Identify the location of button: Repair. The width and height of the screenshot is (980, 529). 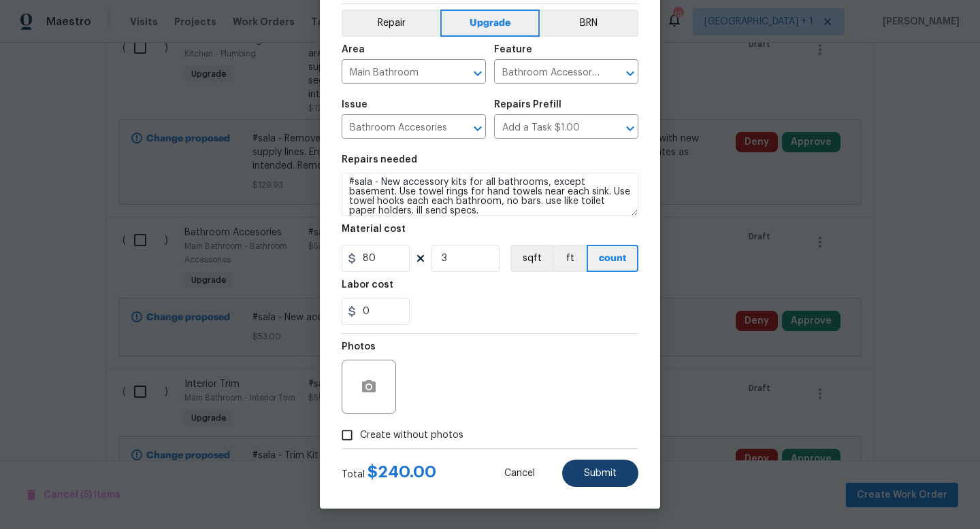
(390, 23).